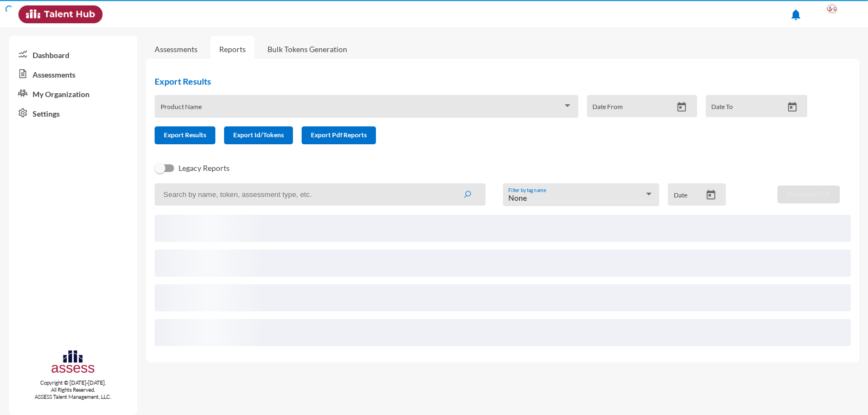 The width and height of the screenshot is (868, 415). I want to click on a: Dashboard, so click(73, 54).